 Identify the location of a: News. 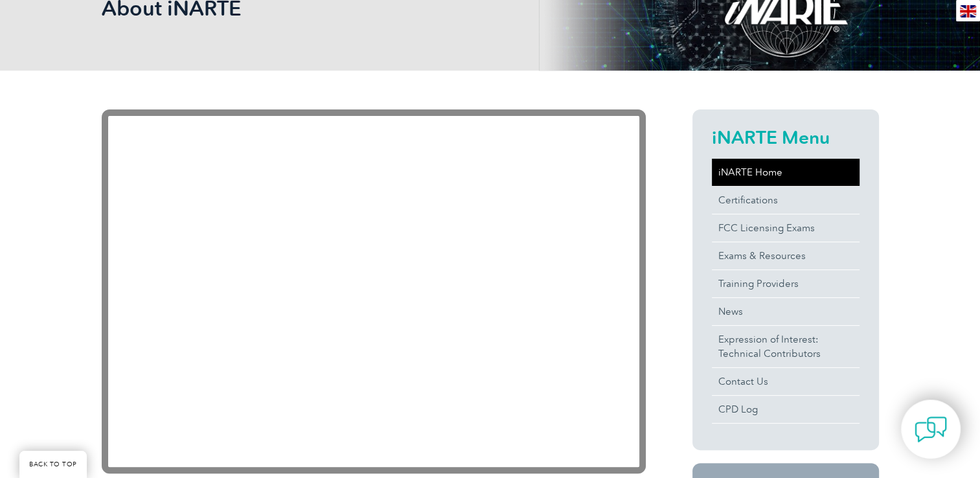
(786, 312).